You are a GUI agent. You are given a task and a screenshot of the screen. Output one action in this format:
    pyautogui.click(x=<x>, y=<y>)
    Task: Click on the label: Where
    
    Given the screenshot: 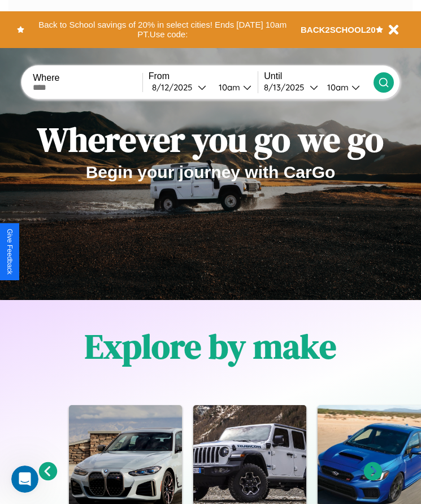 What is the action you would take?
    pyautogui.click(x=87, y=78)
    